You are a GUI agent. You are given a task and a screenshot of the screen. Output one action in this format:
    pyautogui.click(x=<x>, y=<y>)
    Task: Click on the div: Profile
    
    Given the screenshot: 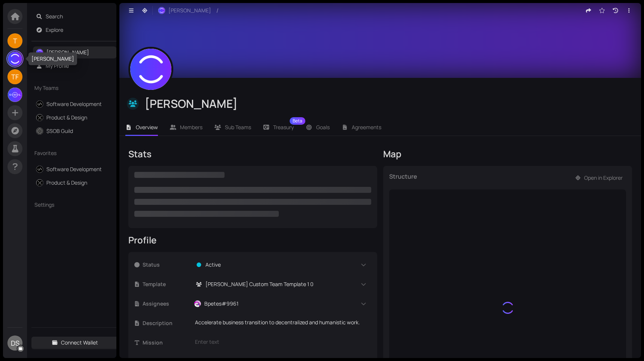 What is the action you would take?
    pyautogui.click(x=253, y=240)
    